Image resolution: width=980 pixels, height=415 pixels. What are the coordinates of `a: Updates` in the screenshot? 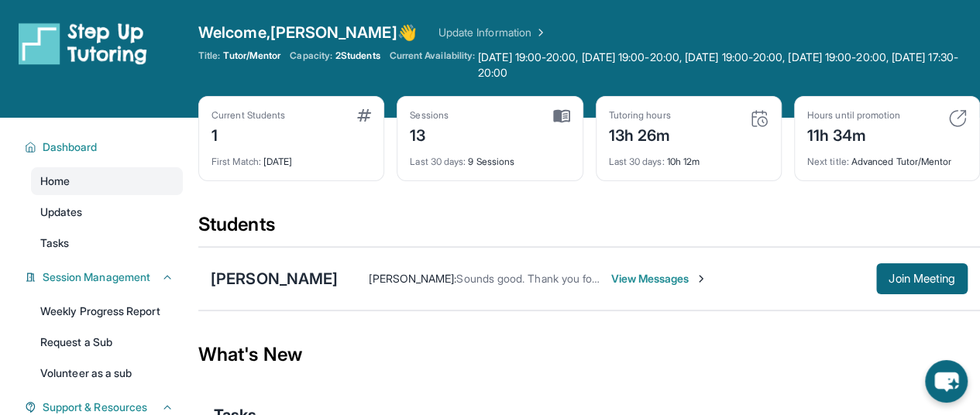 It's located at (107, 212).